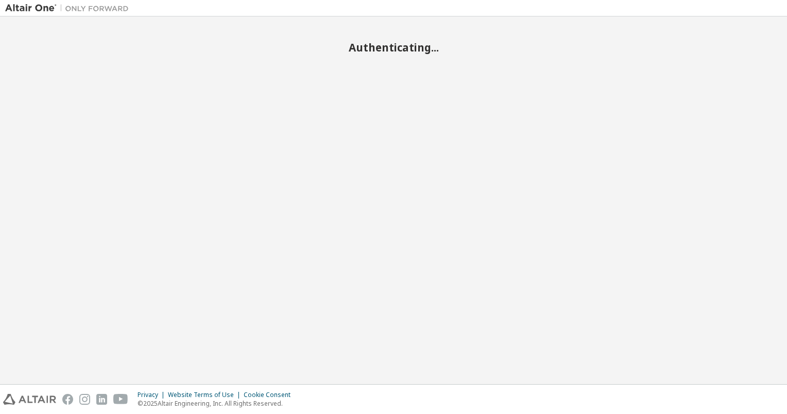  Describe the element at coordinates (152, 395) in the screenshot. I see `div: Privacy` at that location.